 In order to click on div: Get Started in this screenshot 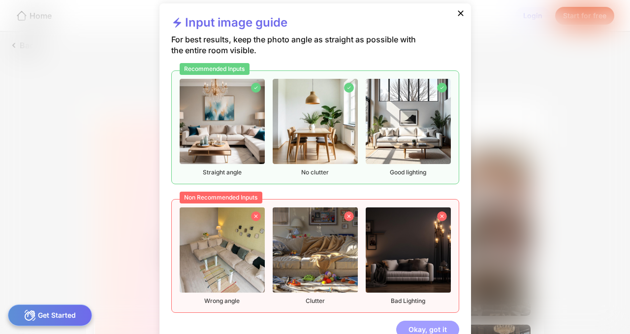, I will do `click(50, 315)`.